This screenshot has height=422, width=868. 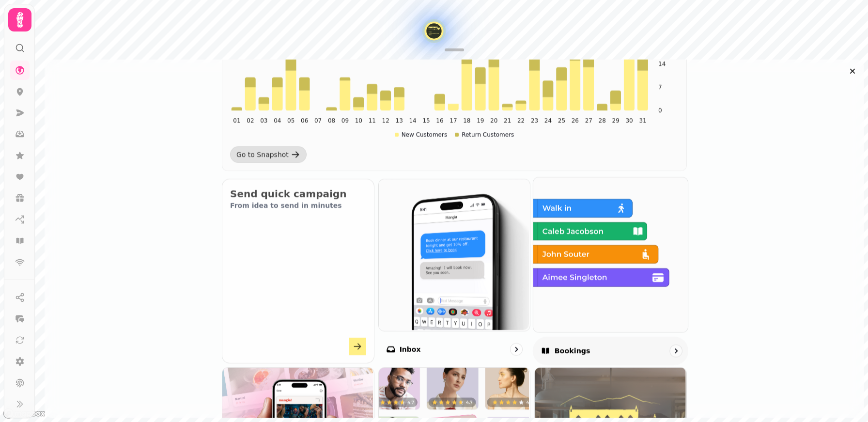 I want to click on tspan: 29, so click(x=616, y=120).